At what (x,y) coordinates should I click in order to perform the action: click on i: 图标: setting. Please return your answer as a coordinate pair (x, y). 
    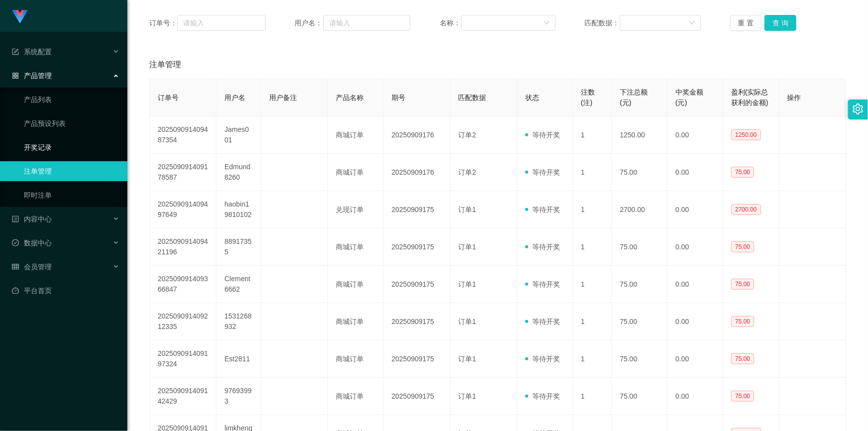
    Looking at the image, I should click on (858, 109).